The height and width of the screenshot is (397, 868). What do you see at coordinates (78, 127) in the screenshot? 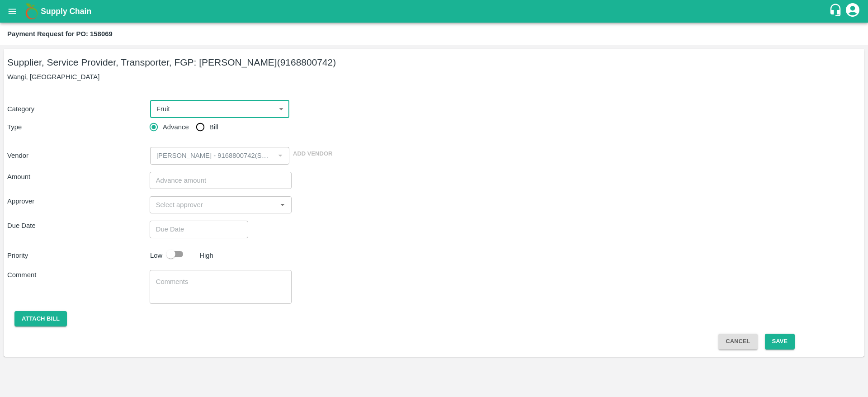
I see `p: Type` at bounding box center [78, 127].